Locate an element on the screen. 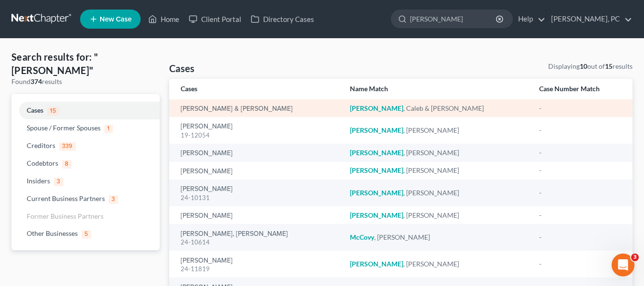 This screenshot has width=644, height=286. span: 8 is located at coordinates (66, 164).